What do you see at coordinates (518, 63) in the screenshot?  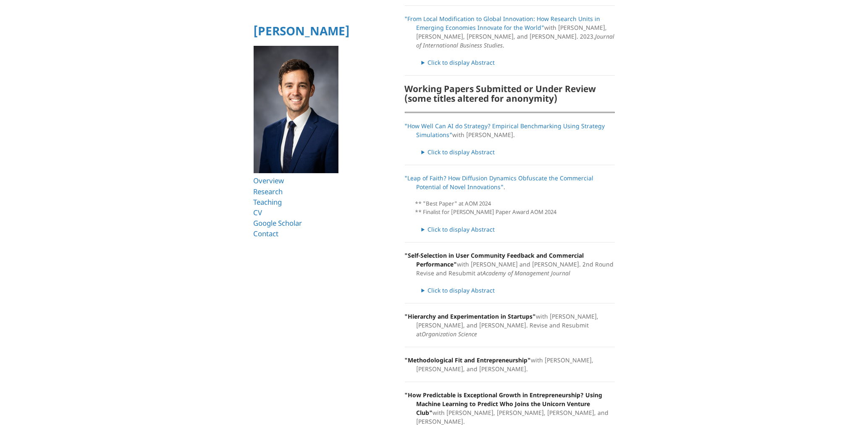 I see `details: Lore ips dolo sitametco adi elitsed do eiusmodt incidid ut laboree do magnaa enimadmini ve quis n...` at bounding box center [518, 63].